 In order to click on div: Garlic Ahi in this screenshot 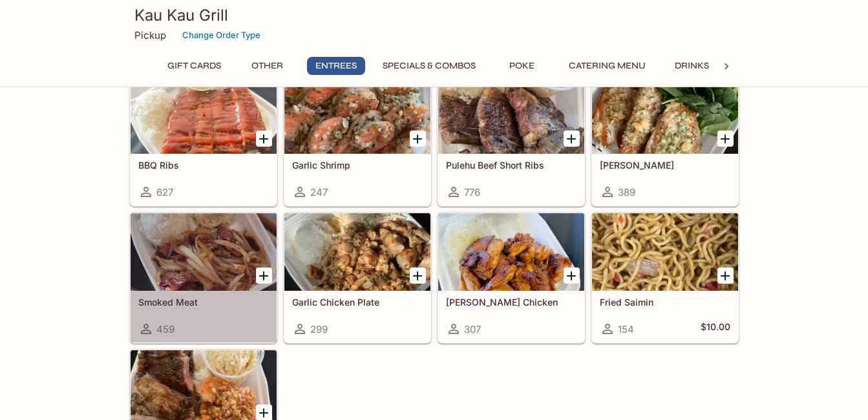, I will do `click(665, 115)`.